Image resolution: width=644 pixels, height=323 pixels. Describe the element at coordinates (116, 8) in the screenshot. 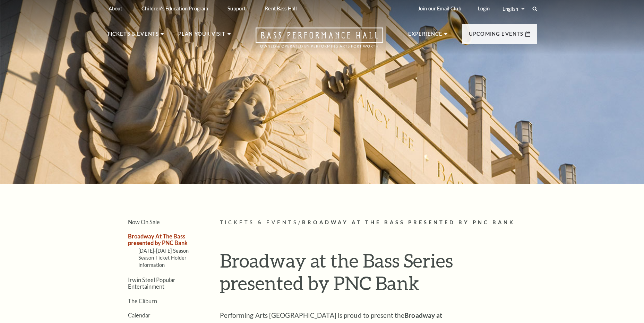

I see `p: About` at that location.